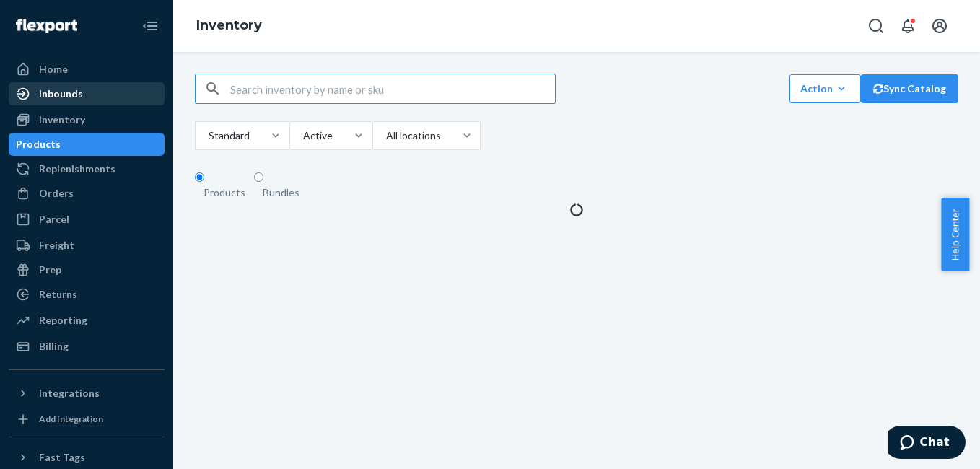  Describe the element at coordinates (87, 295) in the screenshot. I see `a: Returns` at that location.